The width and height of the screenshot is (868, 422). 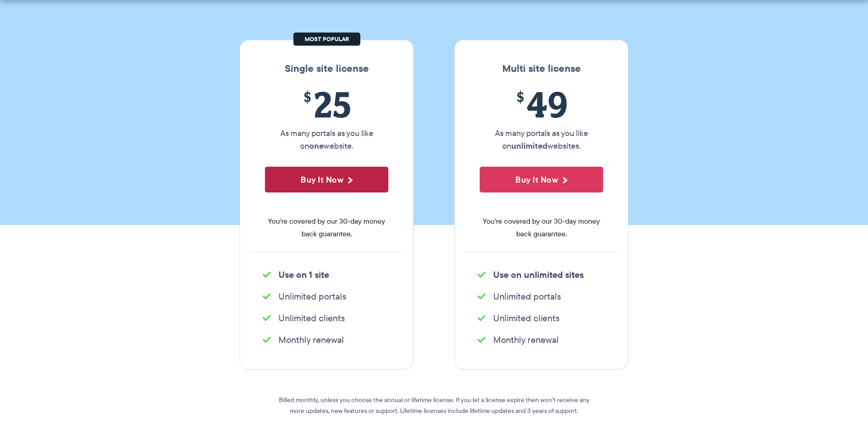 I want to click on strong: Use on unlimited sites, so click(x=539, y=275).